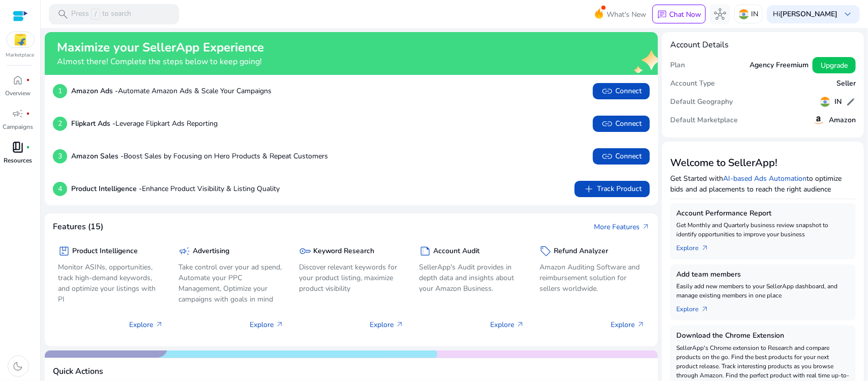  What do you see at coordinates (763, 213) in the screenshot?
I see `h5: Account Performance Report` at bounding box center [763, 213].